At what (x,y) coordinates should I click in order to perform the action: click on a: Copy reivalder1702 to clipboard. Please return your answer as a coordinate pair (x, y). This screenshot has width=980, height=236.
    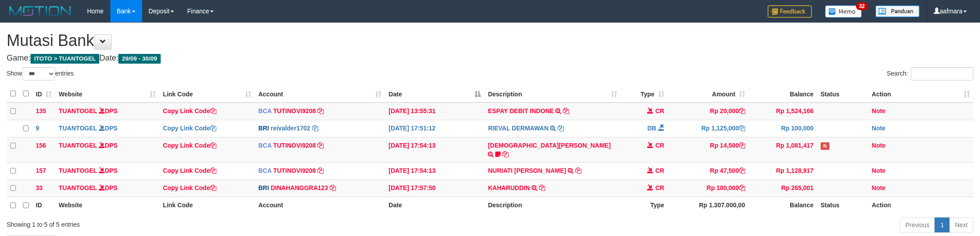
    Looking at the image, I should click on (315, 128).